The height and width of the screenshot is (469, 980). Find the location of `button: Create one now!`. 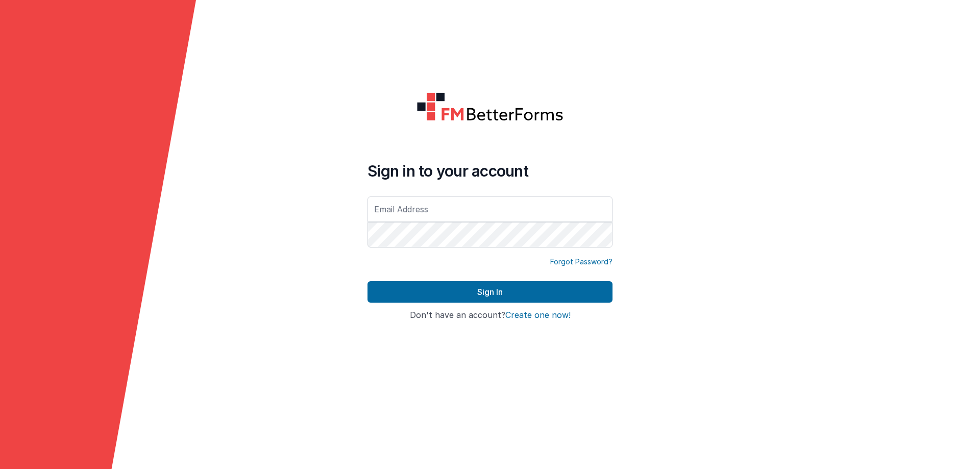

button: Create one now! is located at coordinates (538, 316).